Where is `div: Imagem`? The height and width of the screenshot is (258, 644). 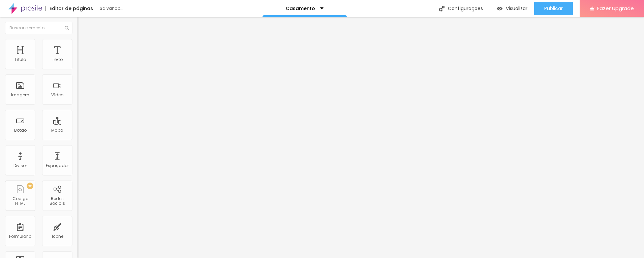
div: Imagem is located at coordinates (21, 96).